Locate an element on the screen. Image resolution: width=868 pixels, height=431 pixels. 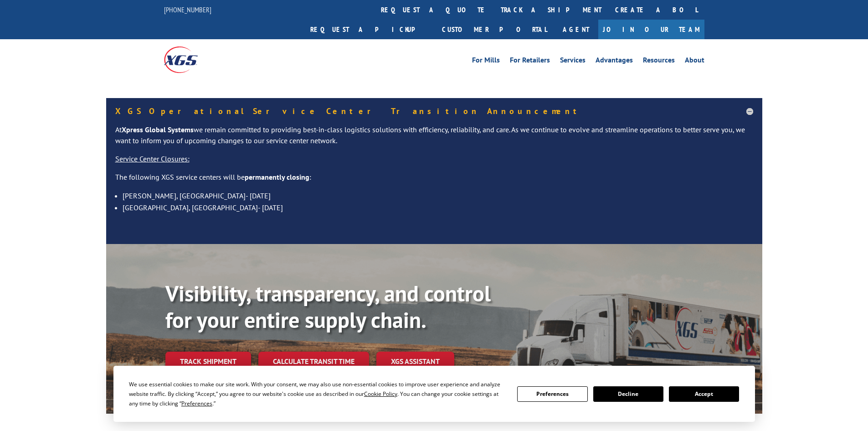
p: The following XGS service centers will be : is located at coordinates (434, 181).